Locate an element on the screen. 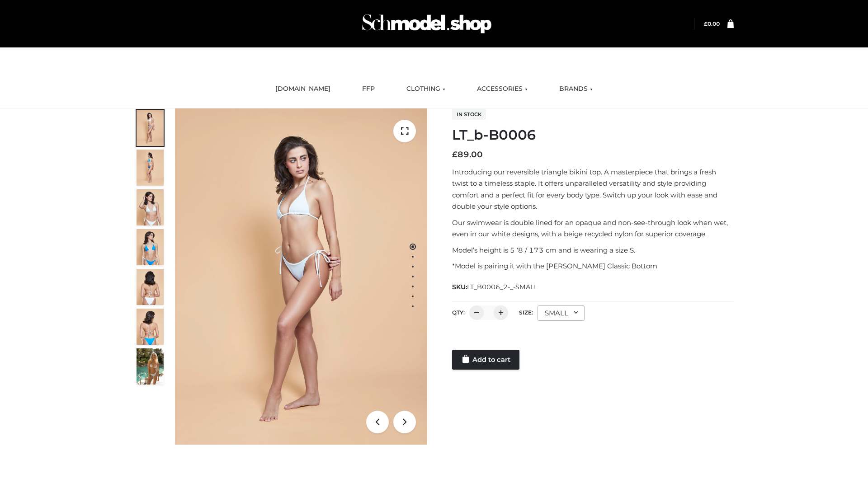 This screenshot has width=868, height=488. img: ArielClassicBikiniTop_CloudNine_AzureSky_OW114ECO_1-scaled.jpg is located at coordinates (150, 128).